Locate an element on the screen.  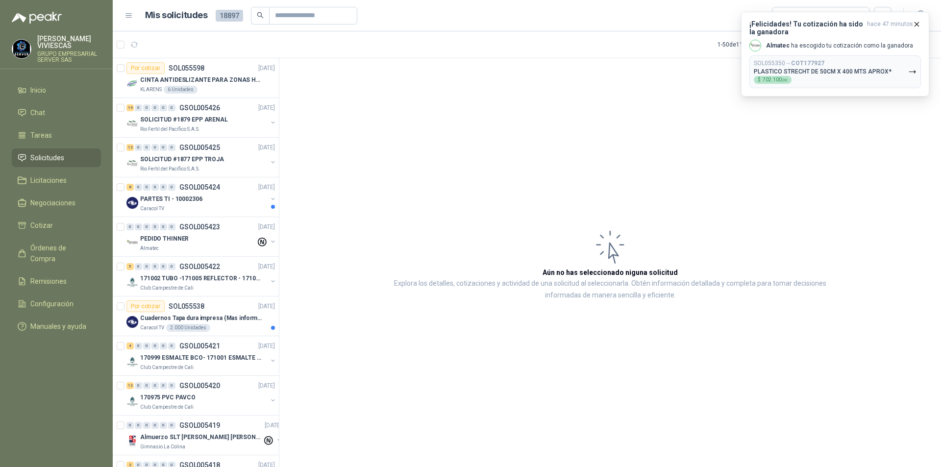
span: Configuración is located at coordinates (52, 304).